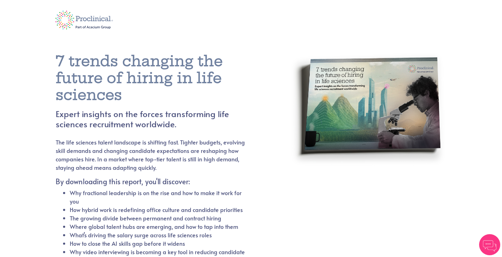  Describe the element at coordinates (157, 244) in the screenshot. I see `li: How to close the AI skills gap before it widens` at that location.